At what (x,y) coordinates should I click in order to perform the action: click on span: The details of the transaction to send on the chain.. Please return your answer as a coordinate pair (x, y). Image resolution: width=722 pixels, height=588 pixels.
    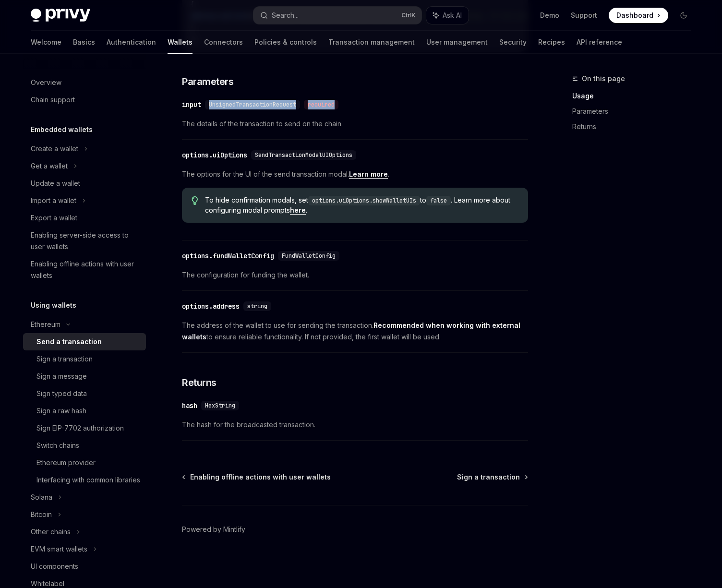
    Looking at the image, I should click on (355, 124).